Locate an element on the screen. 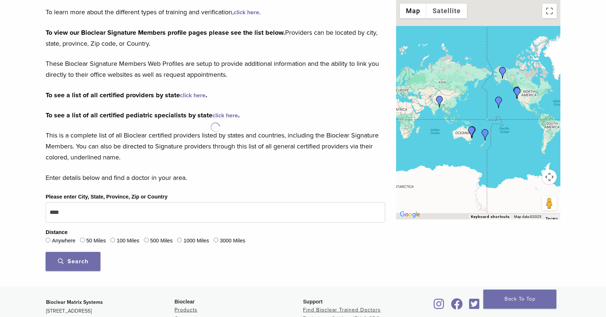 The image size is (606, 317). button: Drag Pegman onto the map to open Street View is located at coordinates (550, 203).